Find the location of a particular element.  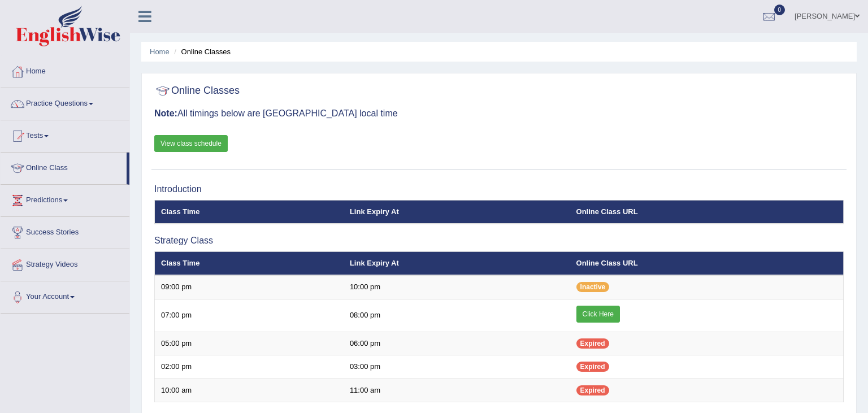

td: 09:00 pm is located at coordinates (250, 287).